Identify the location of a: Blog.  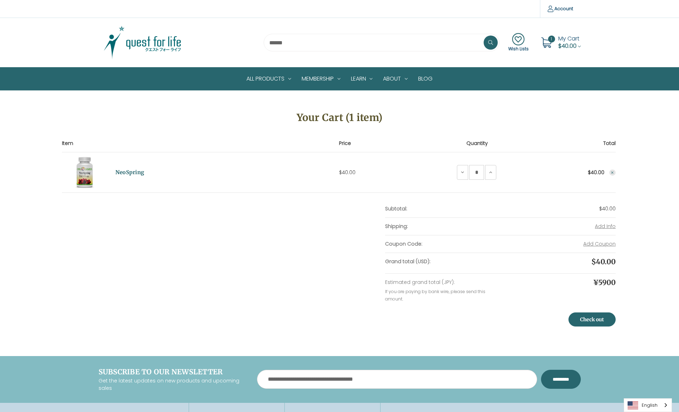
(425, 79).